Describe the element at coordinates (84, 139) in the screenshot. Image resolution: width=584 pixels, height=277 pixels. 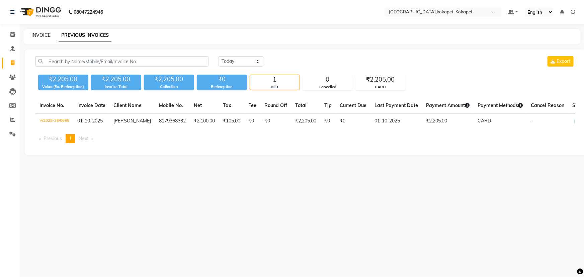
I see `span: Next` at that location.